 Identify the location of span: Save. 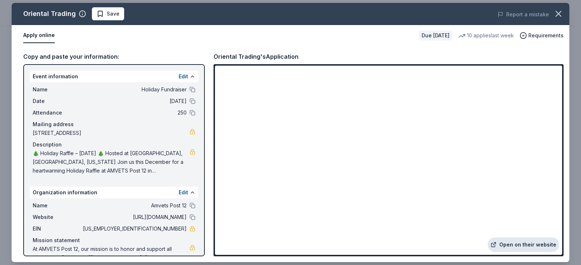
(113, 14).